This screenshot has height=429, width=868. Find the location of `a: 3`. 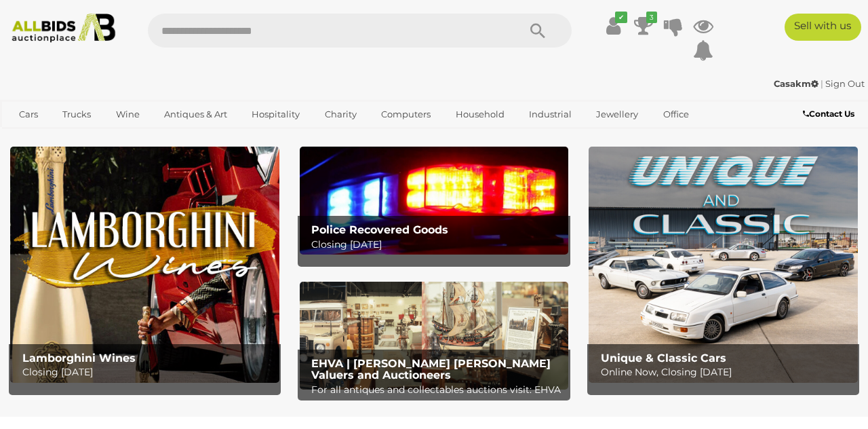

a: 3 is located at coordinates (644, 26).